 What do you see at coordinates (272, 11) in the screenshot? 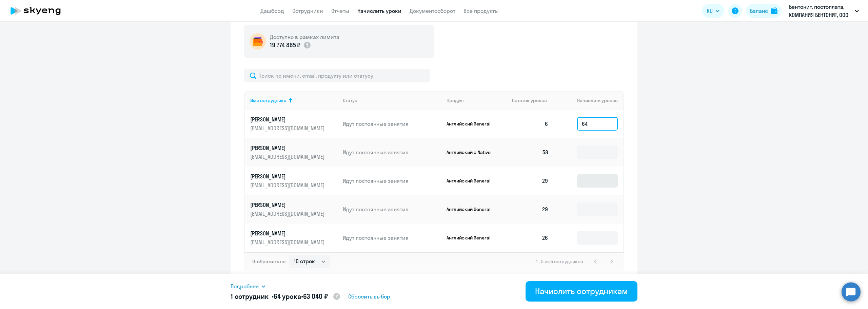
I see `a: Дашборд` at bounding box center [272, 11].